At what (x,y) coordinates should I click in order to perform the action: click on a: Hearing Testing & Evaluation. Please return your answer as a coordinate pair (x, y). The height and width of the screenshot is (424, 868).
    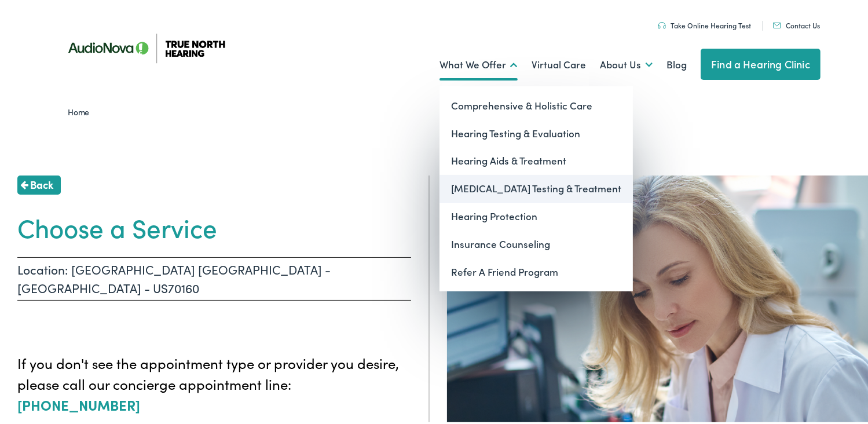
    Looking at the image, I should click on (536, 132).